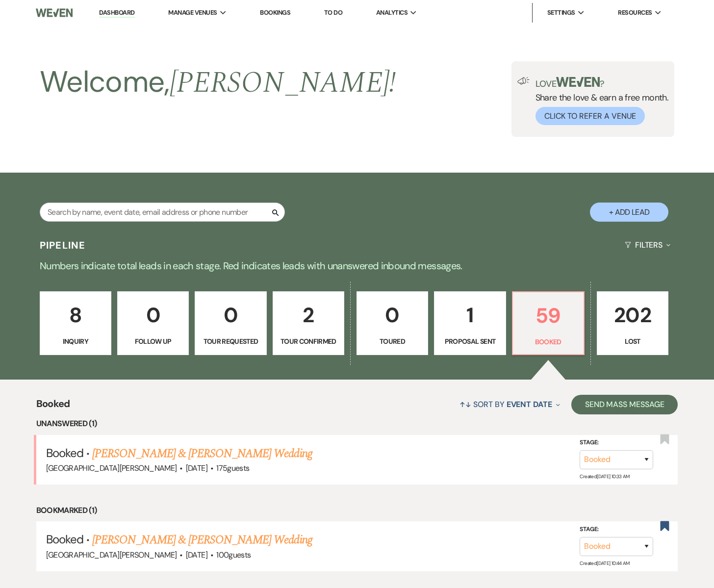  What do you see at coordinates (523, 81) in the screenshot?
I see `img: loud-speaker-illustration.svg` at bounding box center [523, 81].